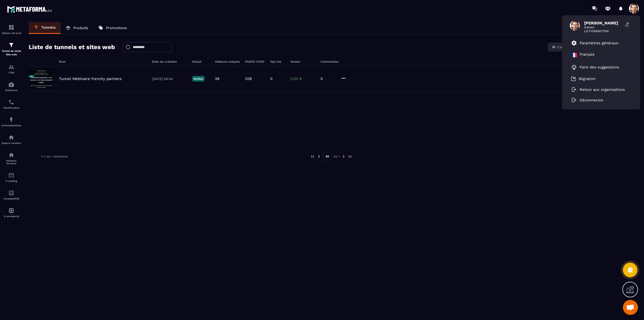 Image resolution: width=644 pixels, height=320 pixels. I want to click on a: formationformationTableau de bord, so click(11, 29).